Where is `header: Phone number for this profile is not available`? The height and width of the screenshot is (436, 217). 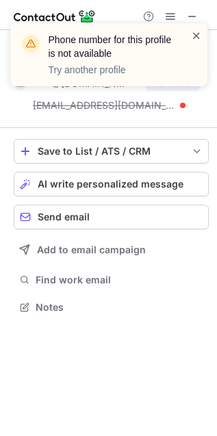 header: Phone number for this profile is not available is located at coordinates (112, 47).